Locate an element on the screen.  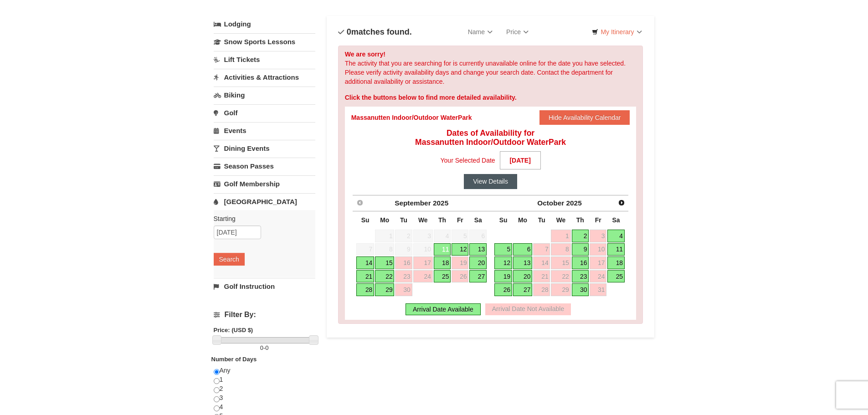
a: 28 is located at coordinates (541, 290).